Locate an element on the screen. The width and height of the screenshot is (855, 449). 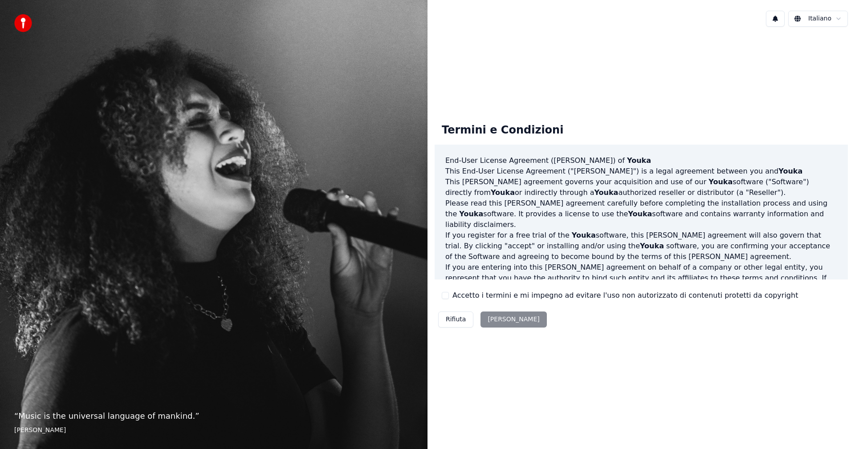
p: “ Music is the universal language of mankind. ” is located at coordinates (214, 416).